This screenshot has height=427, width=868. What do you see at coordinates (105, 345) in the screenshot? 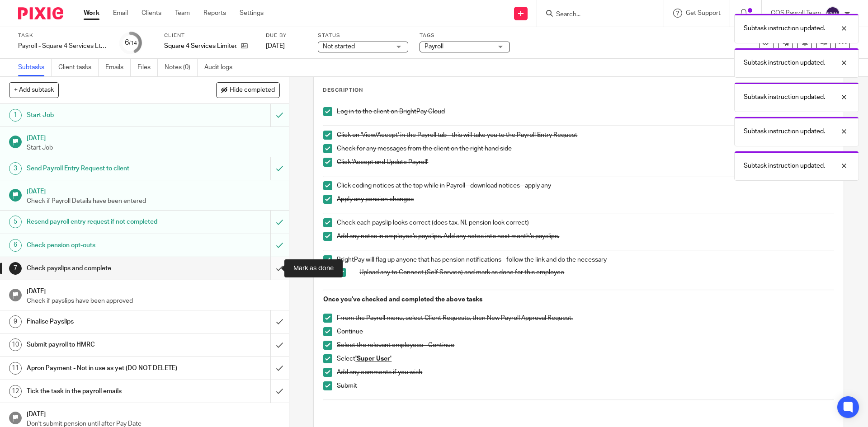
I see `h1: Submit payroll to HMRC` at bounding box center [105, 345].